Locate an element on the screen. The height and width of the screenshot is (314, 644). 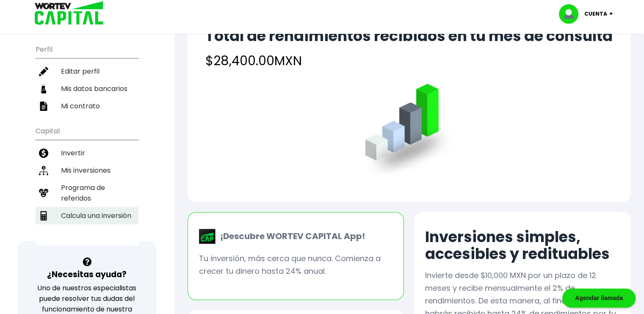
img: editar-icon.952d3147.svg is located at coordinates (44, 72).